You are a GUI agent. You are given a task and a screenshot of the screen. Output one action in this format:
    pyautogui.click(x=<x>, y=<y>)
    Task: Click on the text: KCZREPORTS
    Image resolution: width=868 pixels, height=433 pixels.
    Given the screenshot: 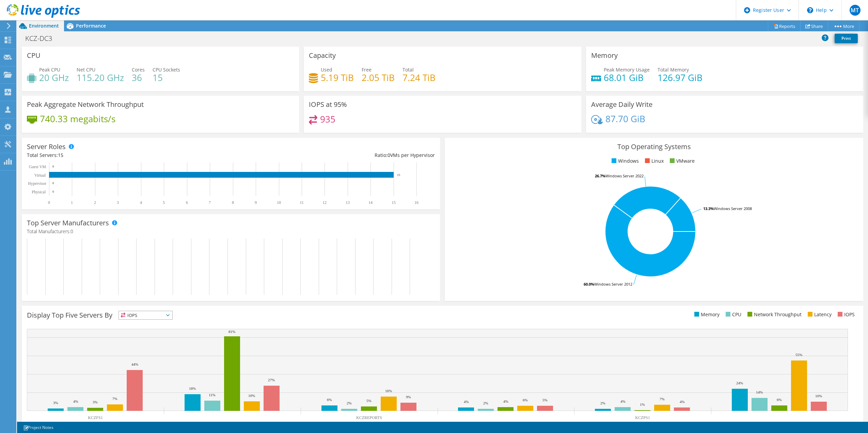 What is the action you would take?
    pyautogui.click(x=369, y=418)
    